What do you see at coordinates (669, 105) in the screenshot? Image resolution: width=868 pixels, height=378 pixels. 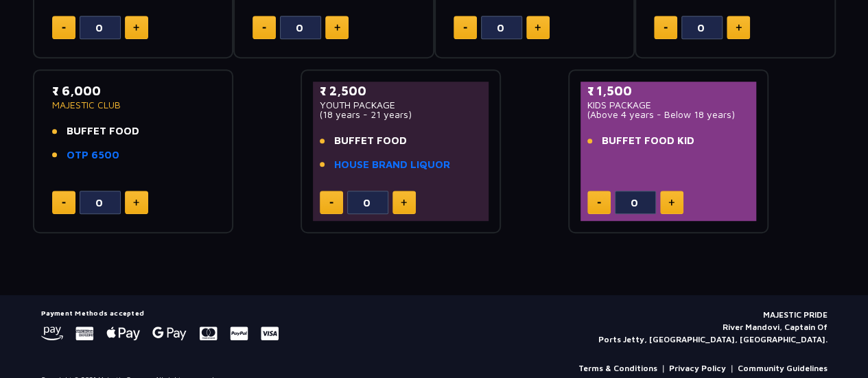 I see `p: KIDS PACKAGE` at bounding box center [669, 105].